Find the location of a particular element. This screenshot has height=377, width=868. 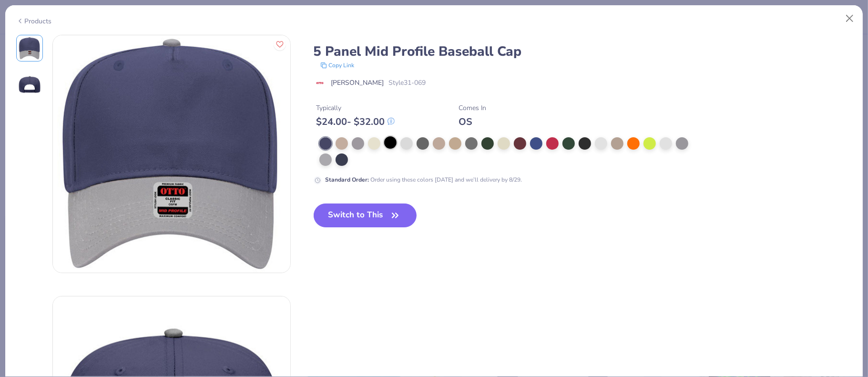

div: $ 24.00 - $ 32.00 is located at coordinates (356, 122).